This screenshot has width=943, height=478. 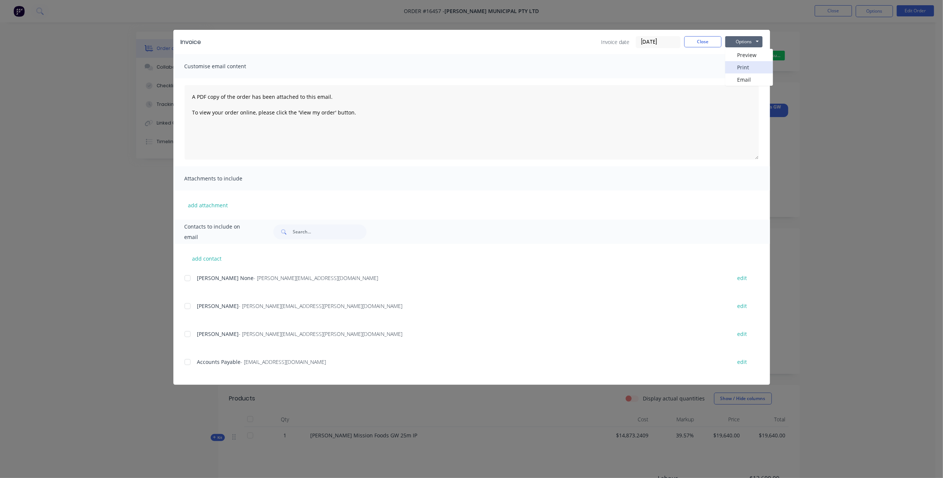 What do you see at coordinates (226, 66) in the screenshot?
I see `span: Customise email content` at bounding box center [226, 66].